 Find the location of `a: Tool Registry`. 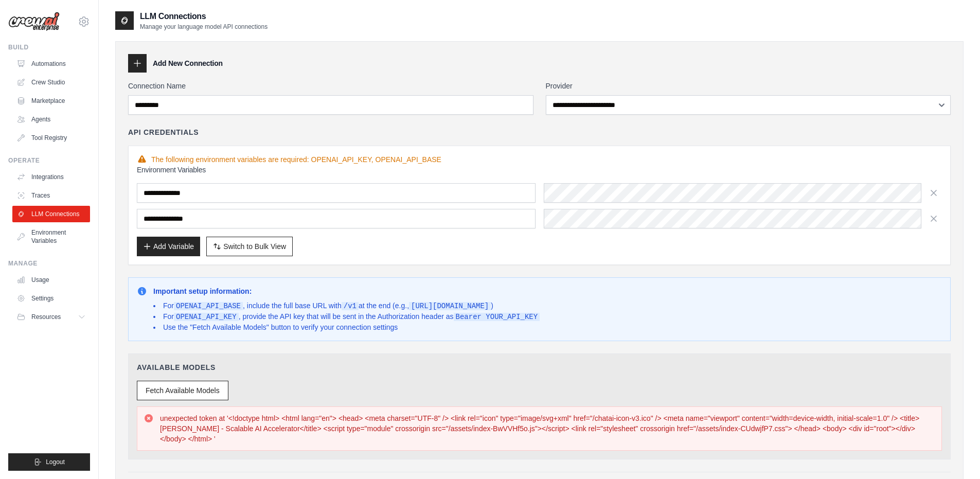

a: Tool Registry is located at coordinates (51, 138).